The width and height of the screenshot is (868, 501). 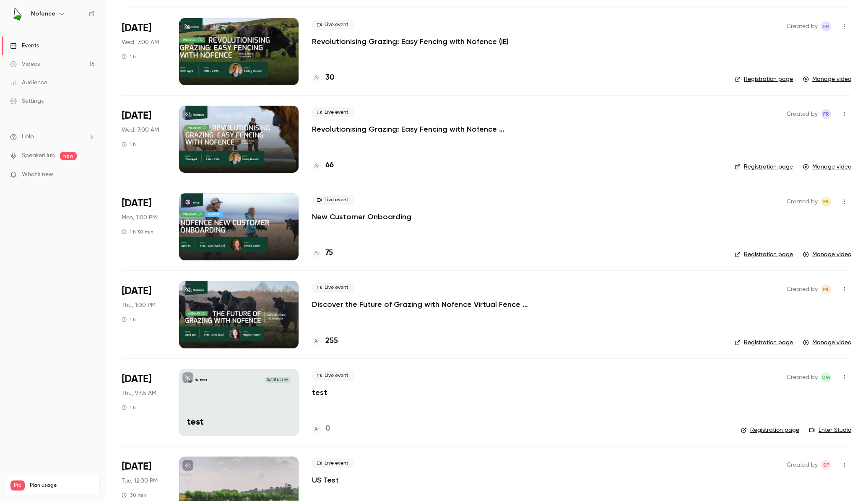 I want to click on div: Apr 30 Wed, 1:00 PM (Europe/London), so click(x=144, y=51).